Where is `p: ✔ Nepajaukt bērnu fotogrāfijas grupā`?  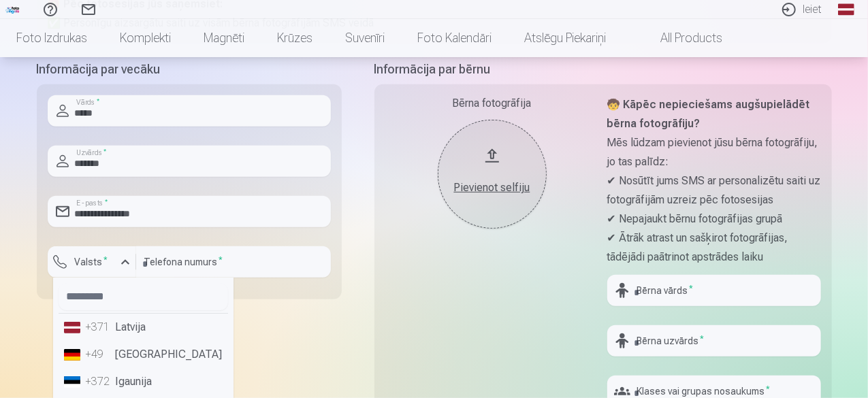 p: ✔ Nepajaukt bērnu fotogrāfijas grupā is located at coordinates (714, 219).